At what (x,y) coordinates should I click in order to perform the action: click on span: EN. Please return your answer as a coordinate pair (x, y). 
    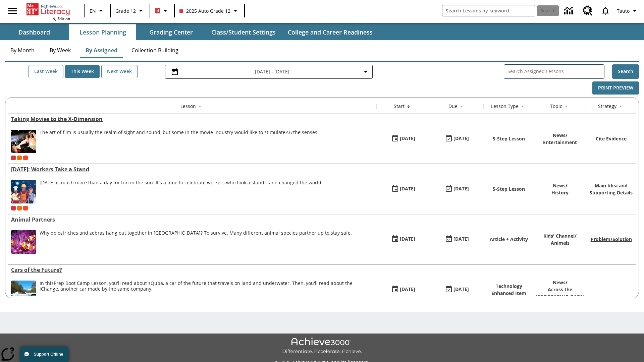
    Looking at the image, I should click on (93, 11).